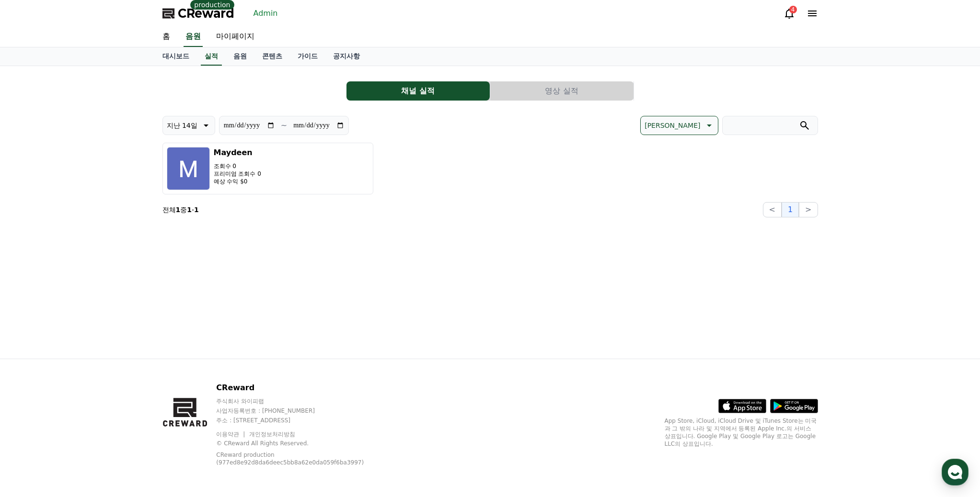 The image size is (980, 497). I want to click on p: CReward production (977ed8e92d8da6deec5bb8a62e0da059f6ba3997), so click(293, 458).